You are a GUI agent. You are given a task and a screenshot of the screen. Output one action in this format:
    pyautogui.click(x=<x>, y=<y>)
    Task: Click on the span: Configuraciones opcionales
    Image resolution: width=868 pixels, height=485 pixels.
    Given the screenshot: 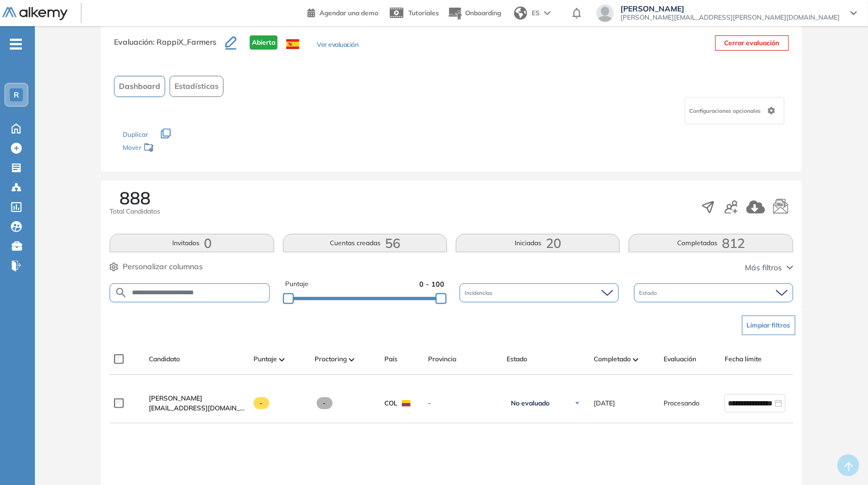 What is the action you would take?
    pyautogui.click(x=726, y=110)
    